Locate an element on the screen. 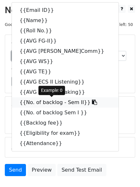 This screenshot has height=187, width=140. a: {{Roll No.}} is located at coordinates (65, 31).